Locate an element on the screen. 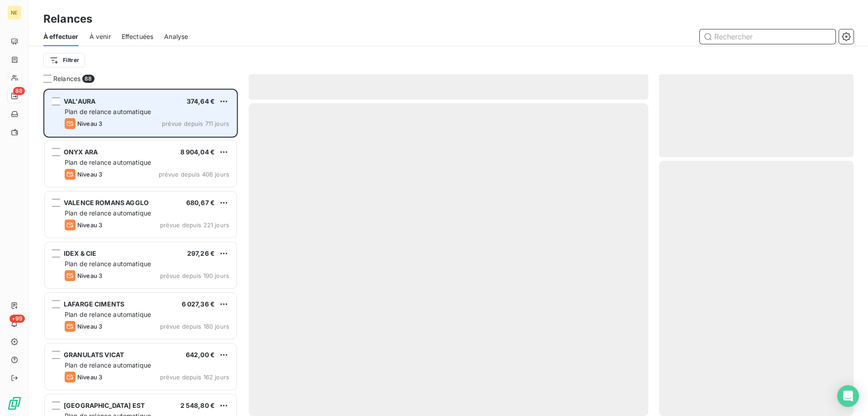 The height and width of the screenshot is (416, 868). span: prévue depuis 180 jours is located at coordinates (194, 327).